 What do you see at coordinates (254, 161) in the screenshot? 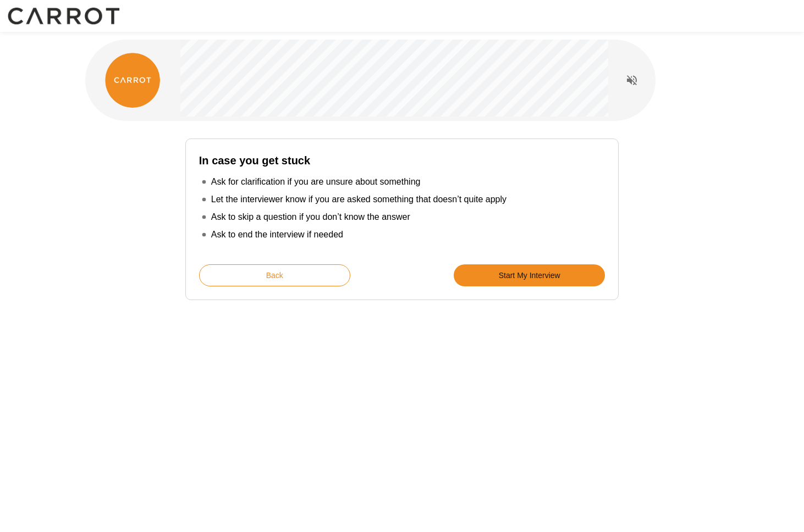
I see `b: In case you get stuck` at bounding box center [254, 161].